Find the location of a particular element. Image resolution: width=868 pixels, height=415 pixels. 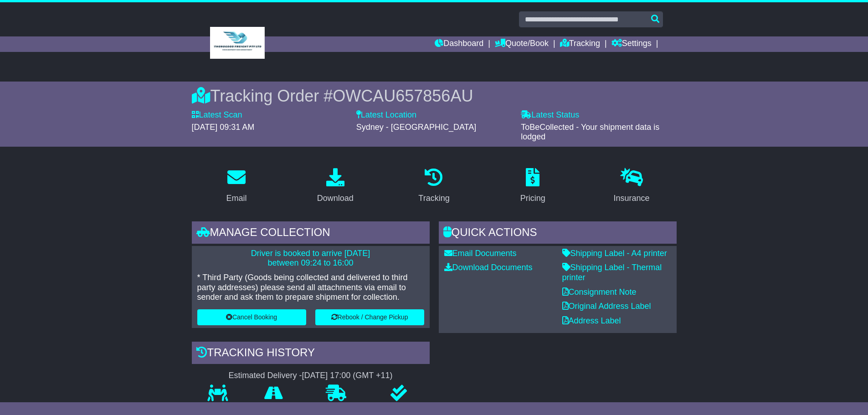

p: * Third Party (Goods being collected and delivered to third party addresses) please send all atta... is located at coordinates (311, 288).